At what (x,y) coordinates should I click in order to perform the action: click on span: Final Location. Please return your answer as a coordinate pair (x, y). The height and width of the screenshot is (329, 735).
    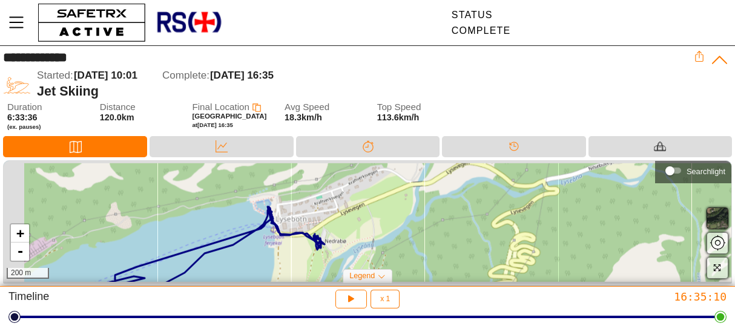
    Looking at the image, I should click on (220, 107).